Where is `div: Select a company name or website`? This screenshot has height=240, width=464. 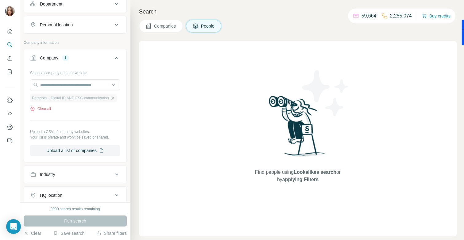
div: Select a company name or website is located at coordinates (75, 72).